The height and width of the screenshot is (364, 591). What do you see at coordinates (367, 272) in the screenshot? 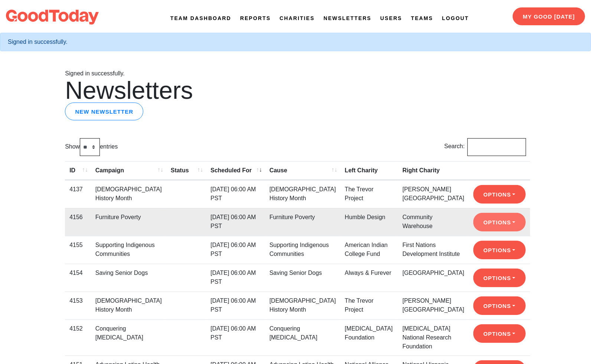
I see `a: Always & Furever` at bounding box center [367, 272].